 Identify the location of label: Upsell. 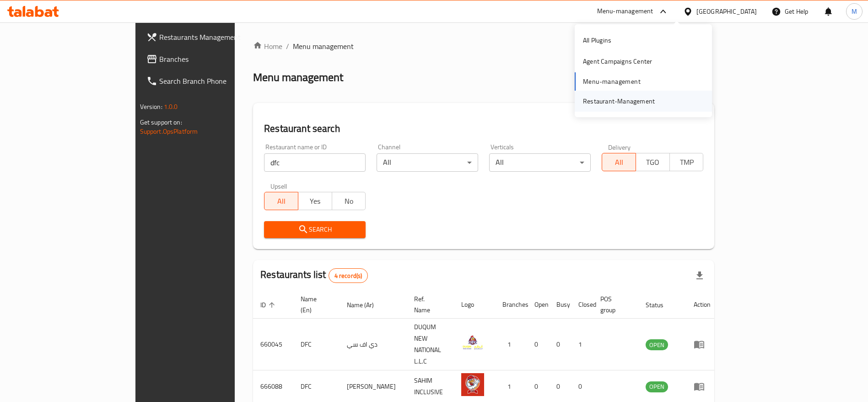
(279, 186).